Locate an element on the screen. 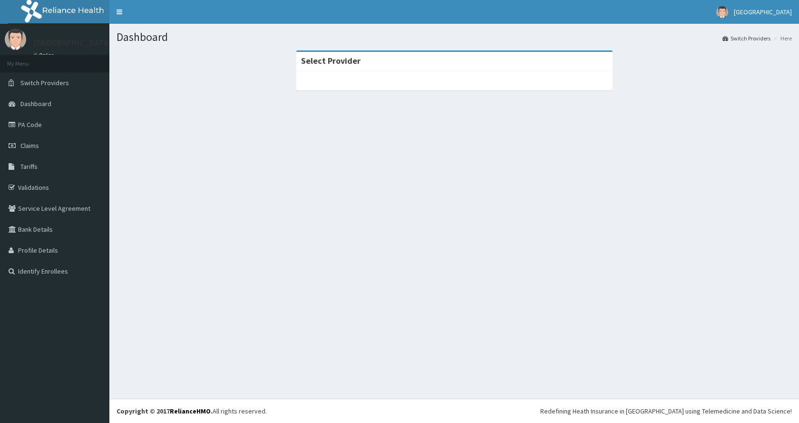 The image size is (799, 423). a: RelianceHMO is located at coordinates (190, 411).